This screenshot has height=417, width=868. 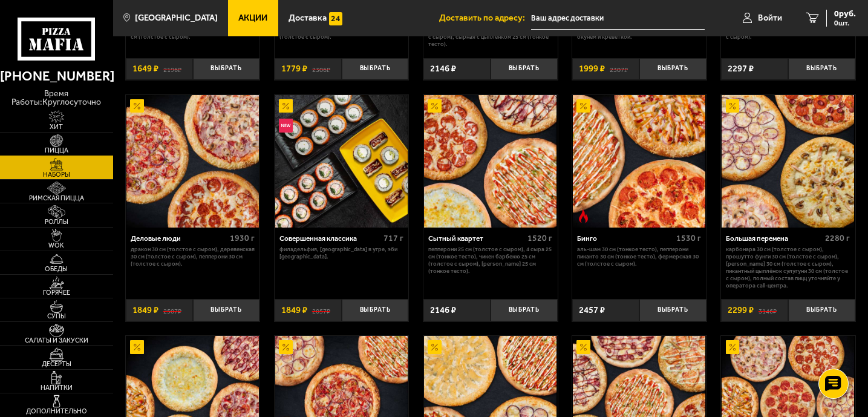 What do you see at coordinates (740, 310) in the screenshot?
I see `span: 2299 ₽` at bounding box center [740, 310].